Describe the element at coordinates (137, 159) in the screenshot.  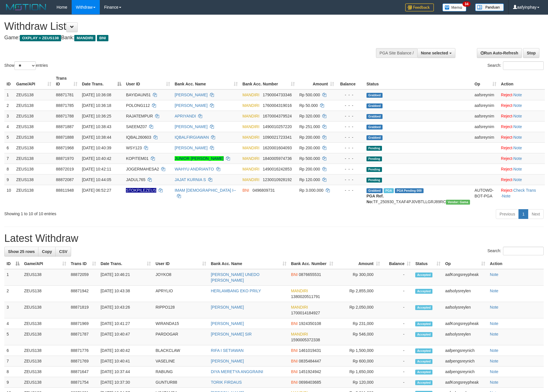
I see `span: KOPITEM01` at that location.